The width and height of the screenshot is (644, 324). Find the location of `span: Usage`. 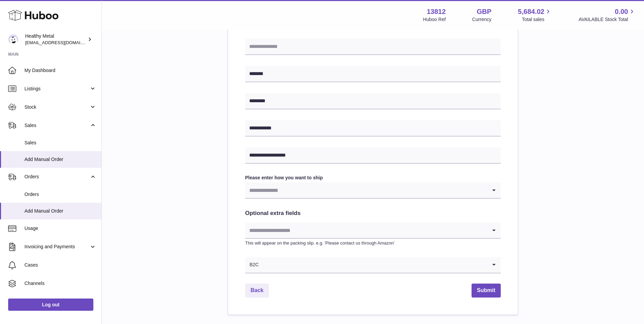

span: Usage is located at coordinates (60, 228).